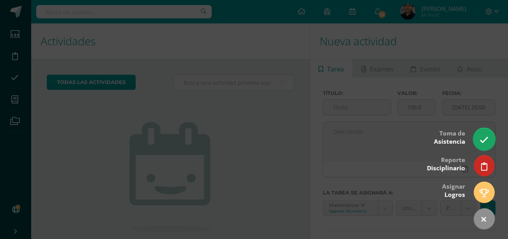 Image resolution: width=508 pixels, height=239 pixels. Describe the element at coordinates (450, 141) in the screenshot. I see `span: Asistencia` at that location.